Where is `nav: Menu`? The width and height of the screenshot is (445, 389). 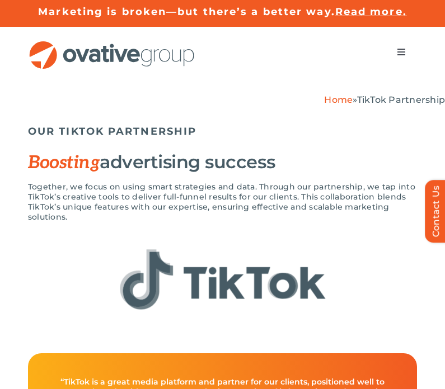
nav: Menu is located at coordinates (401, 52).